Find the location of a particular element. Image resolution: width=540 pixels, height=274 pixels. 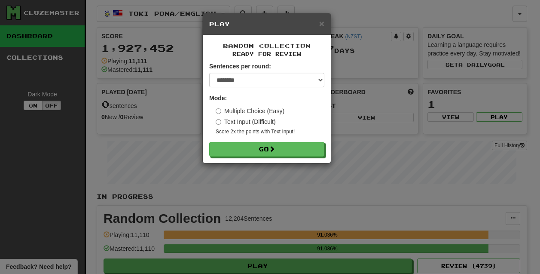

small: Score 2x the points with Text Input ! is located at coordinates (270, 131).